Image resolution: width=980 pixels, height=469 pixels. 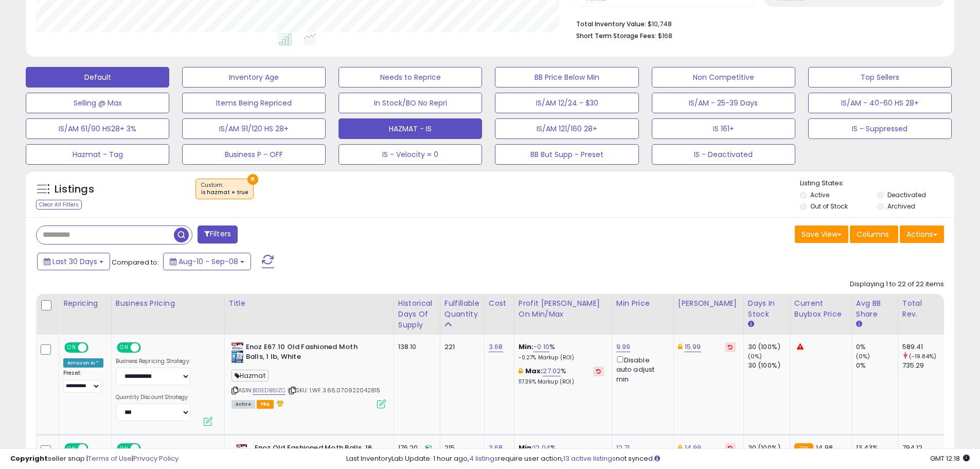 I want to click on small: (0%), so click(x=863, y=356).